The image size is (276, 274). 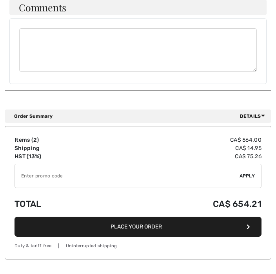 What do you see at coordinates (141, 116) in the screenshot?
I see `div: Order Summary` at bounding box center [141, 116].